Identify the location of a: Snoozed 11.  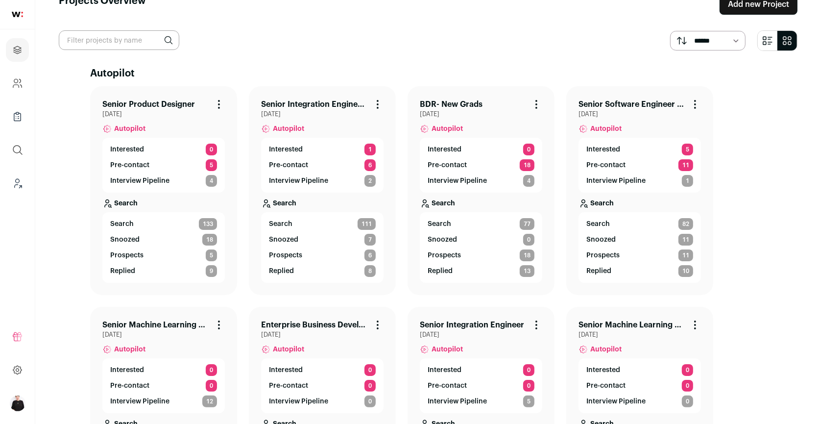
(640, 240).